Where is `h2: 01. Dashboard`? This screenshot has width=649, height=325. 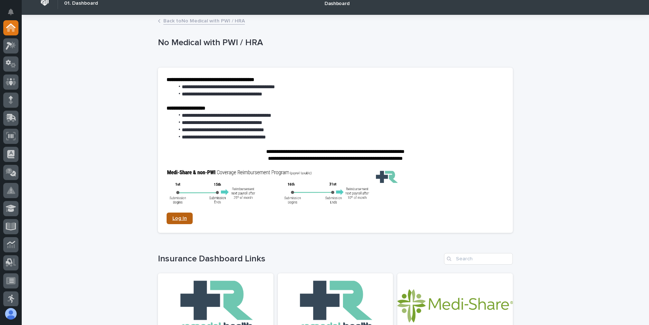 h2: 01. Dashboard is located at coordinates (81, 3).